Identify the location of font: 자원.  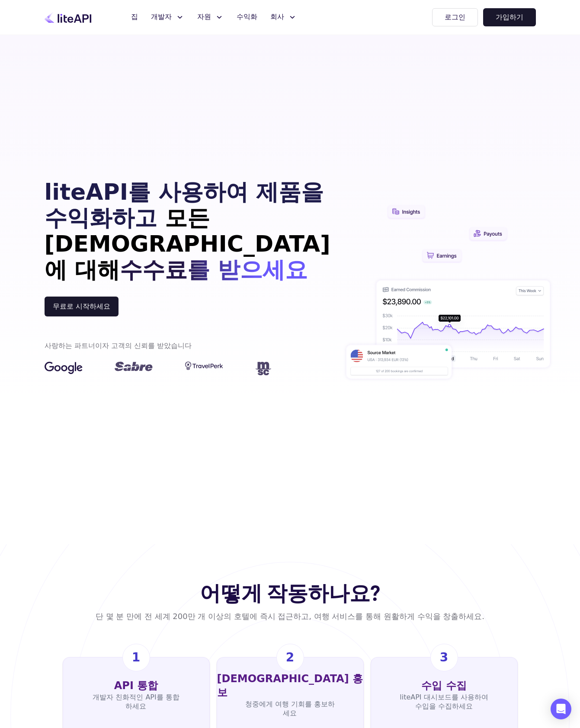
(204, 17).